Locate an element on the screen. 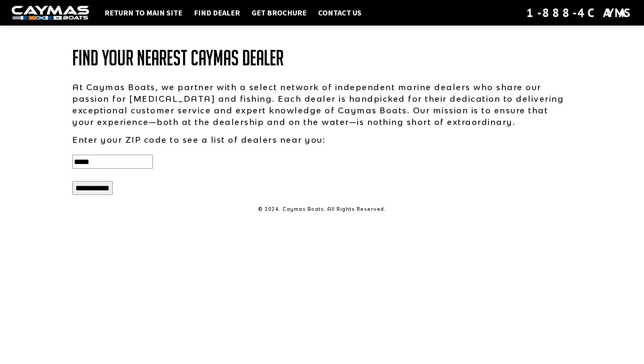 Image resolution: width=644 pixels, height=364 pixels. p: At Caymas Boats, we partner with a select network of independent marine dealers who share our pas... is located at coordinates (322, 104).